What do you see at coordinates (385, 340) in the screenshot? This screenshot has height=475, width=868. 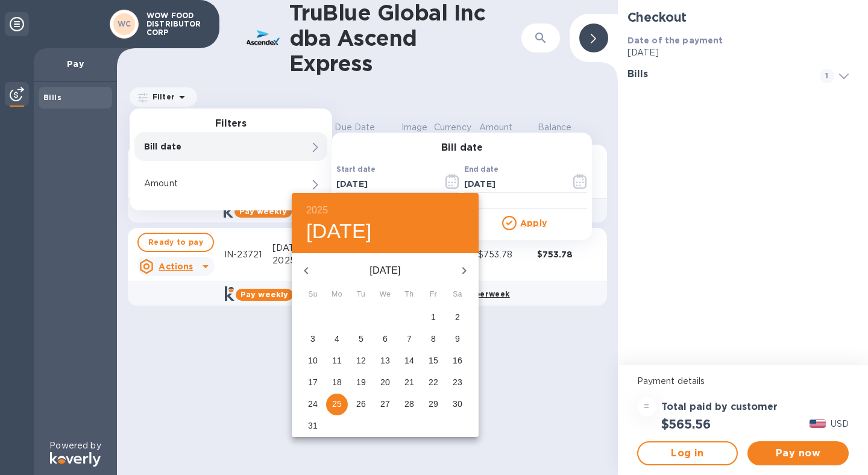 I see `button: 6` at bounding box center [385, 340].